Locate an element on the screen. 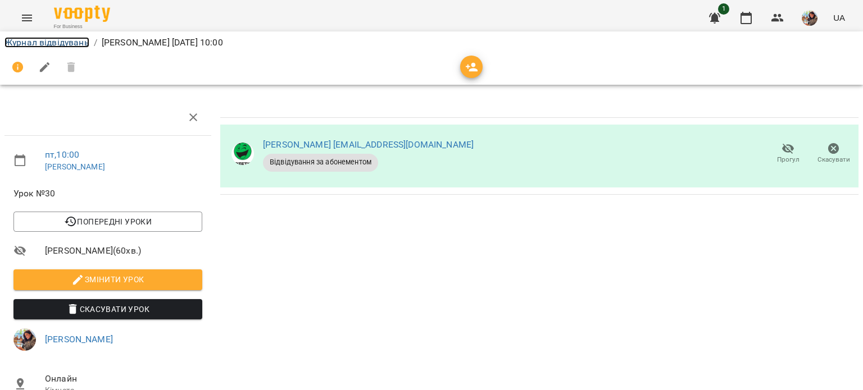 This screenshot has width=863, height=390. button: Скасувати is located at coordinates (833, 154).